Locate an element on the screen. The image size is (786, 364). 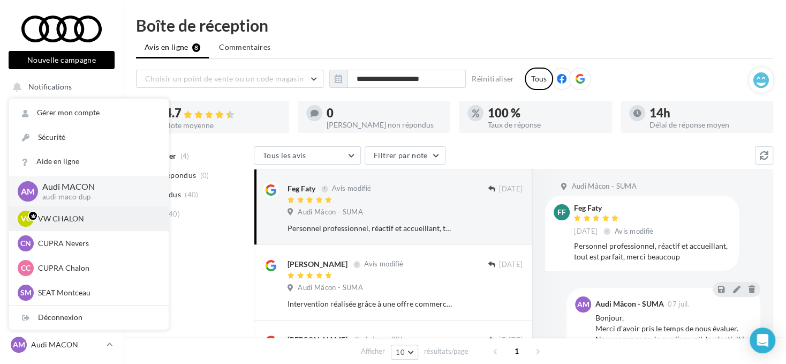
button: Nouvelle campagne is located at coordinates (62, 60).